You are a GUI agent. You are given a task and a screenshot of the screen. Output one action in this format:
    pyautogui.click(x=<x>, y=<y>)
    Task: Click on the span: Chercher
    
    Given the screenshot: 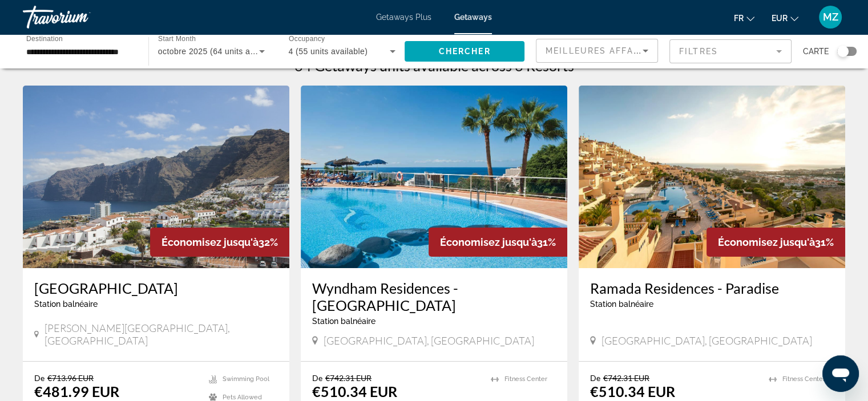 What is the action you would take?
    pyautogui.click(x=465, y=51)
    